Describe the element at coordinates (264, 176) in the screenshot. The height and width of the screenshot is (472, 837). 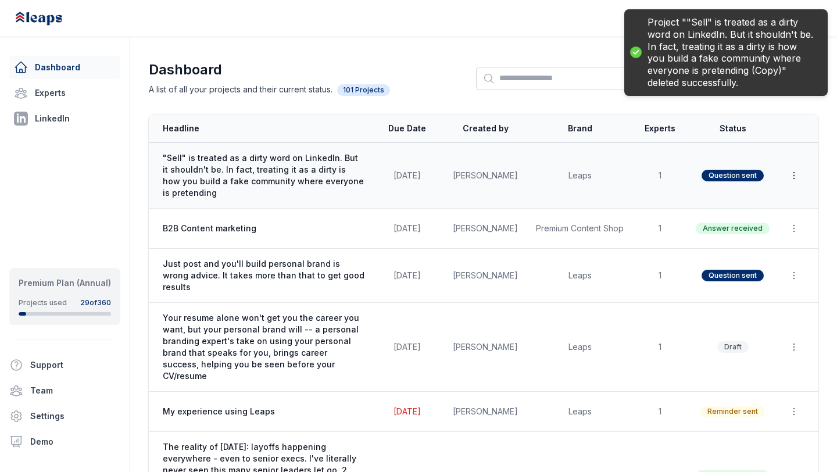
I see `span: "Sell" is treated as a dirty word on LinkedIn. But it shouldn't be. In fact, treating it as a dir...` at that location.